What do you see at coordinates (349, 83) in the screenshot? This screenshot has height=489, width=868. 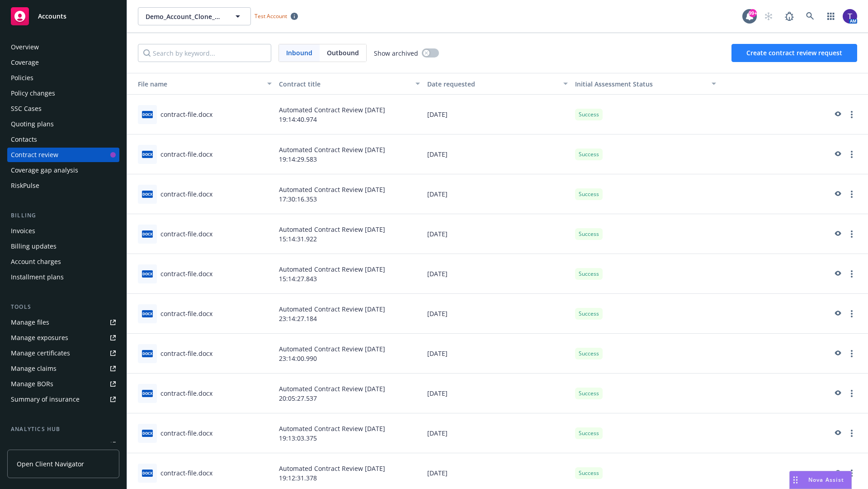 I see `button: Contract title` at bounding box center [349, 83].